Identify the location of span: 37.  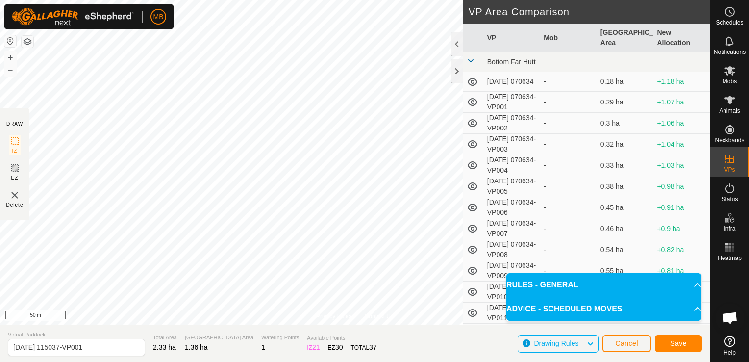
(373, 347).